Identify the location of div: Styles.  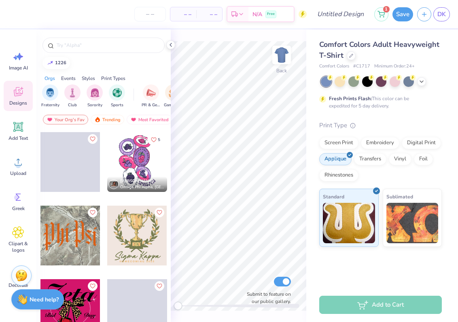
(88, 78).